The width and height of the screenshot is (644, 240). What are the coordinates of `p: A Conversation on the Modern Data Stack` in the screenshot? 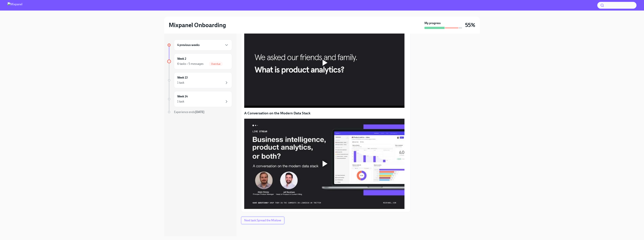 It's located at (326, 113).